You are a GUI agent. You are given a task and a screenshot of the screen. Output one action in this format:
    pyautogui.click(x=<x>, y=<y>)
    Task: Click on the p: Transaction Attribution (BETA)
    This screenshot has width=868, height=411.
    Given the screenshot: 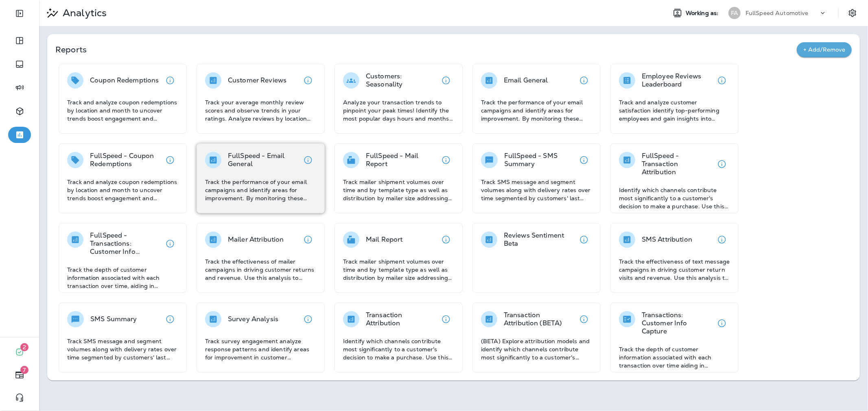 What is the action you would take?
    pyautogui.click(x=540, y=319)
    